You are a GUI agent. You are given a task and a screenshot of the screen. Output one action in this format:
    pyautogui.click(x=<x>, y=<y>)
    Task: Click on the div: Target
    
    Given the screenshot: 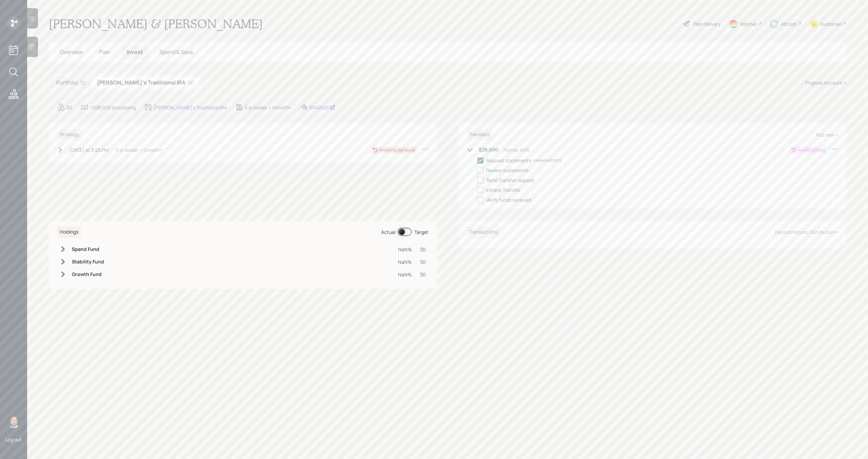 What is the action you would take?
    pyautogui.click(x=422, y=232)
    